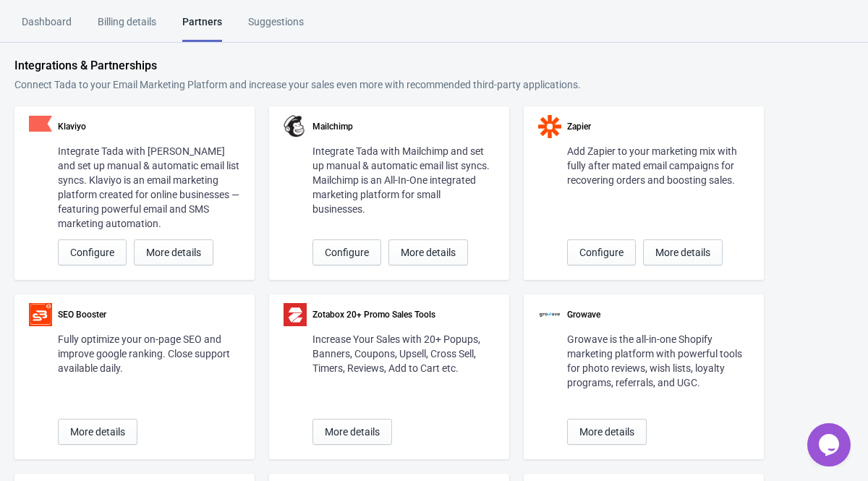  What do you see at coordinates (46, 27) in the screenshot?
I see `div: Dashboard` at bounding box center [46, 27].